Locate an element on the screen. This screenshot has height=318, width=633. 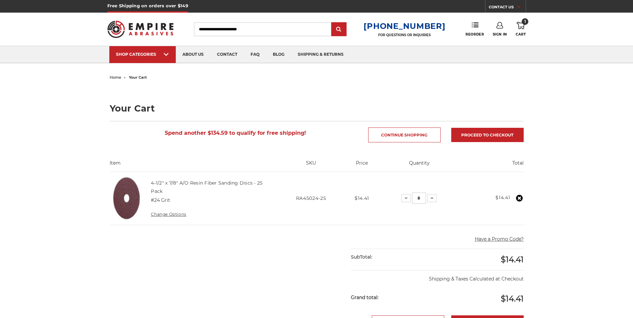
div: SubTotal: is located at coordinates (394, 257).